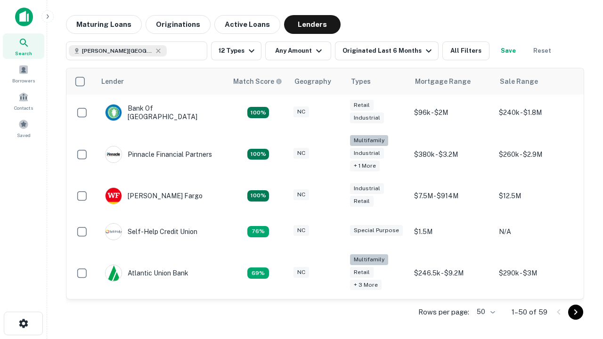 The image size is (603, 339). Describe the element at coordinates (519, 81) in the screenshot. I see `div: Sale Range` at that location.